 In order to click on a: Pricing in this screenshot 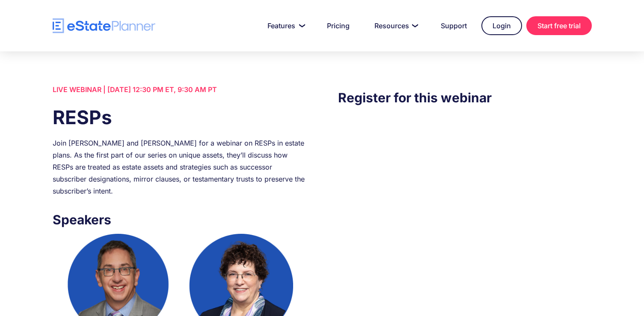, I will do `click(338, 26)`.